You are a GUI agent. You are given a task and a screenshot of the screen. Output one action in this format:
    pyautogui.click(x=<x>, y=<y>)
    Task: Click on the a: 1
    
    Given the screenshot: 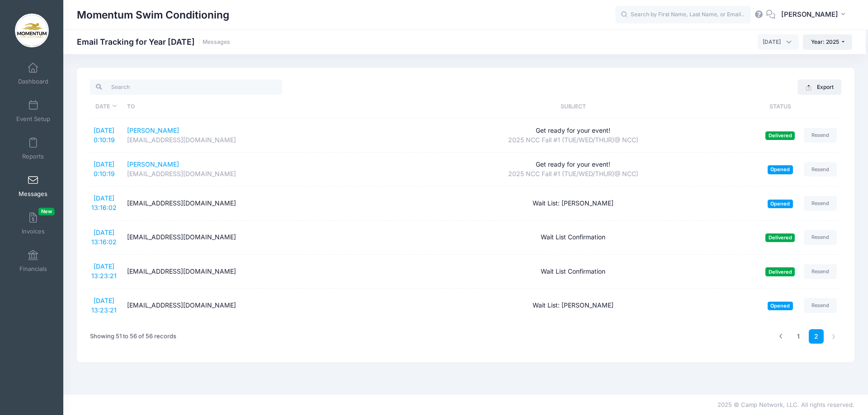 What is the action you would take?
    pyautogui.click(x=798, y=337)
    